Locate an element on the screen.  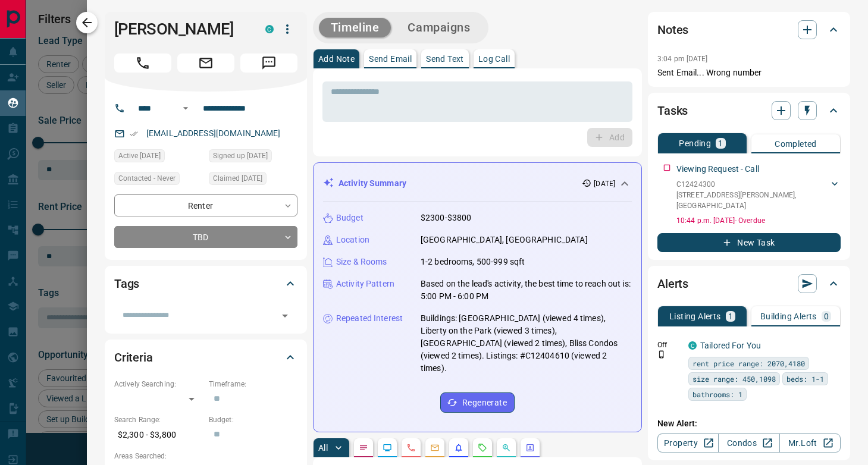
div: Tue Oct 07 2025 is located at coordinates (158, 158).